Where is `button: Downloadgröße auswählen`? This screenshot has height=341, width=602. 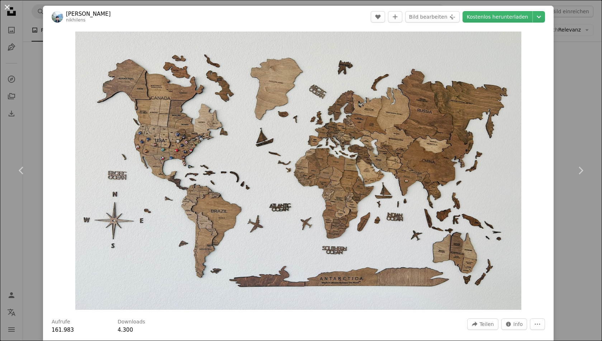 button: Downloadgröße auswählen is located at coordinates (539, 17).